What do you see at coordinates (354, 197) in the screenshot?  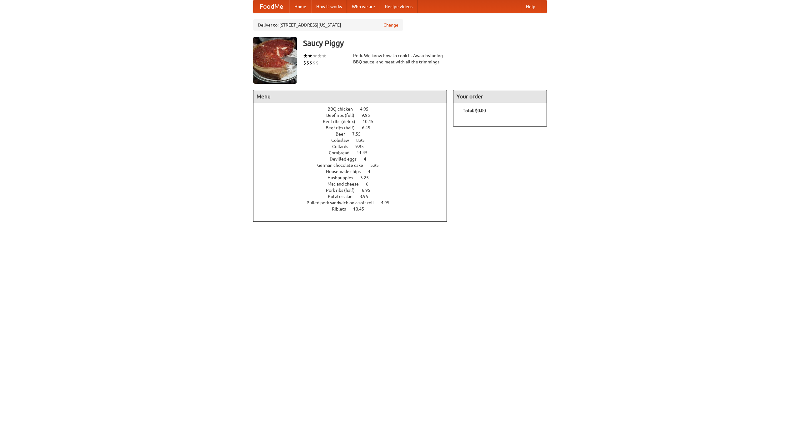 I see `a: Potato salad 3.95` at bounding box center [354, 197].